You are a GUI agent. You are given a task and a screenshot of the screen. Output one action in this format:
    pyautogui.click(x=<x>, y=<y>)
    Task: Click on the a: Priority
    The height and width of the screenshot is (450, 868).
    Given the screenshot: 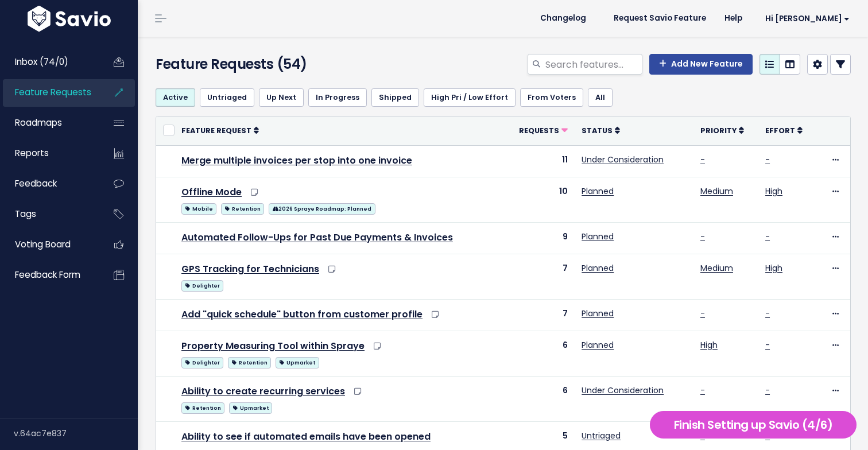 What is the action you would take?
    pyautogui.click(x=722, y=131)
    